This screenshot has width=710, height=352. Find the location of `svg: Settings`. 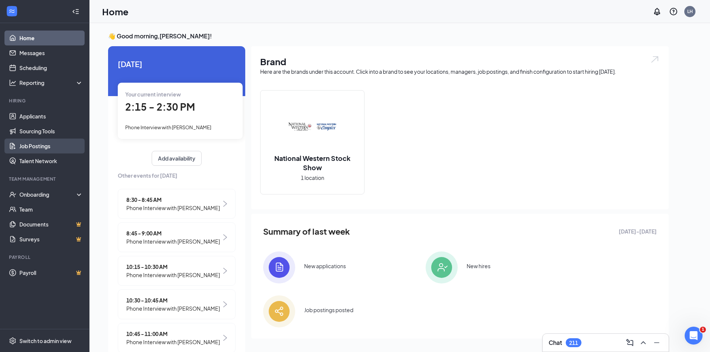

svg: Settings is located at coordinates (13, 341).